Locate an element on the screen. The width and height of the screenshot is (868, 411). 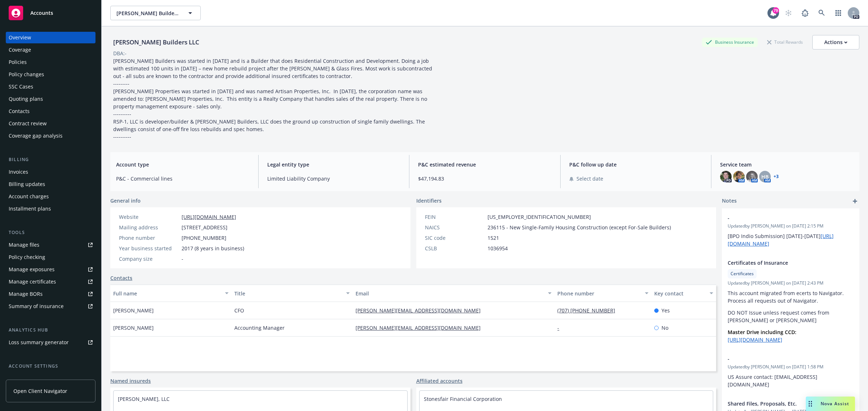
div: Company size is located at coordinates (149, 259).